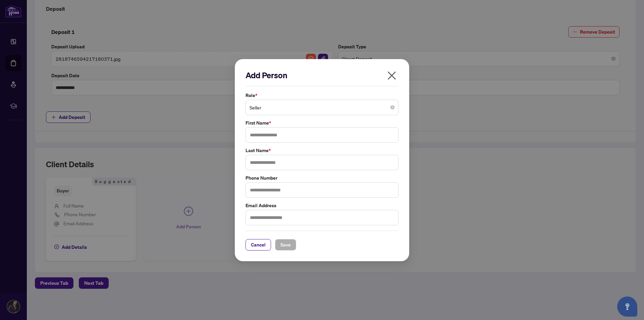 The image size is (644, 320). What do you see at coordinates (286, 244) in the screenshot?
I see `button: Save` at bounding box center [286, 244].